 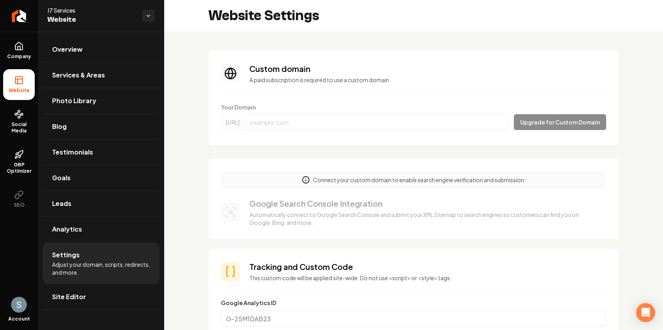 What do you see at coordinates (646, 312) in the screenshot?
I see `div: Open Intercom Messenger` at bounding box center [646, 312].